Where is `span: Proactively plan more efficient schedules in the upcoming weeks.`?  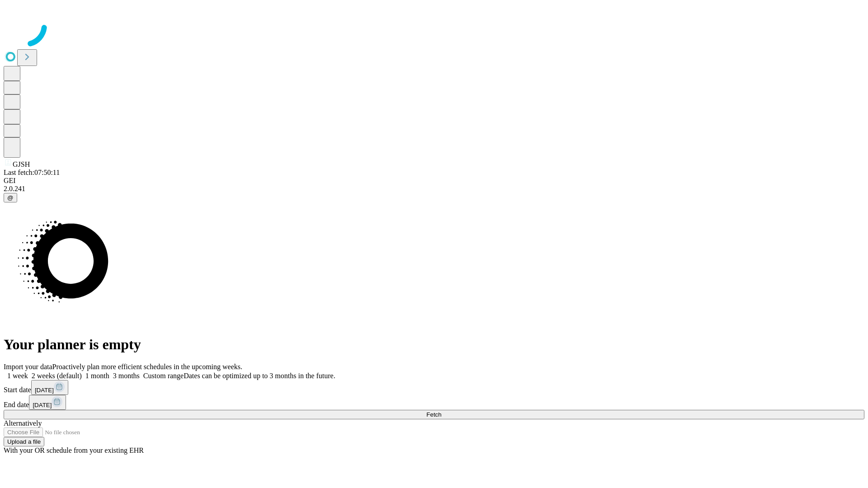
span: Proactively plan more efficient schedules in the upcoming weeks. is located at coordinates (147, 367).